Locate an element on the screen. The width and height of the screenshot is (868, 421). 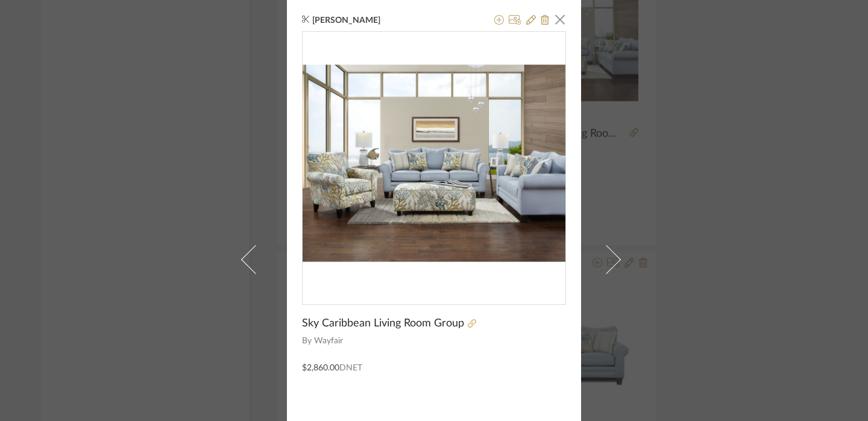
span: Wayfair is located at coordinates (440, 341).